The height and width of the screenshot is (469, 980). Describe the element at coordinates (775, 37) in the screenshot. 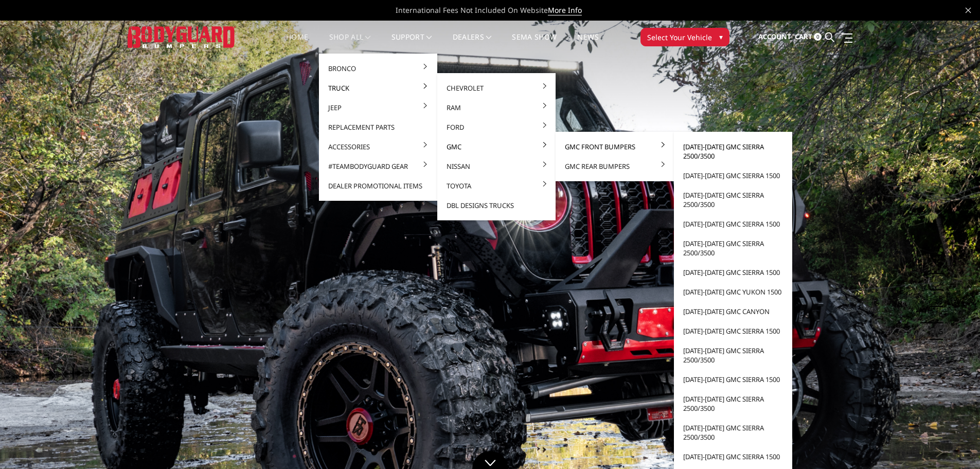

I see `a: Account` at that location.